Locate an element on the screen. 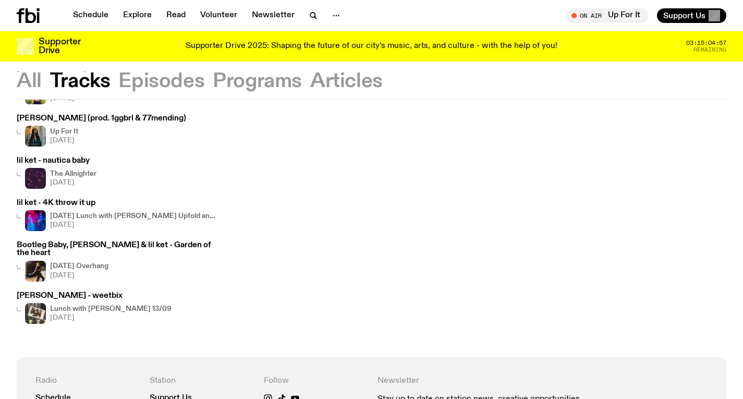 The height and width of the screenshot is (399, 743). button: Tracks is located at coordinates (80, 81).